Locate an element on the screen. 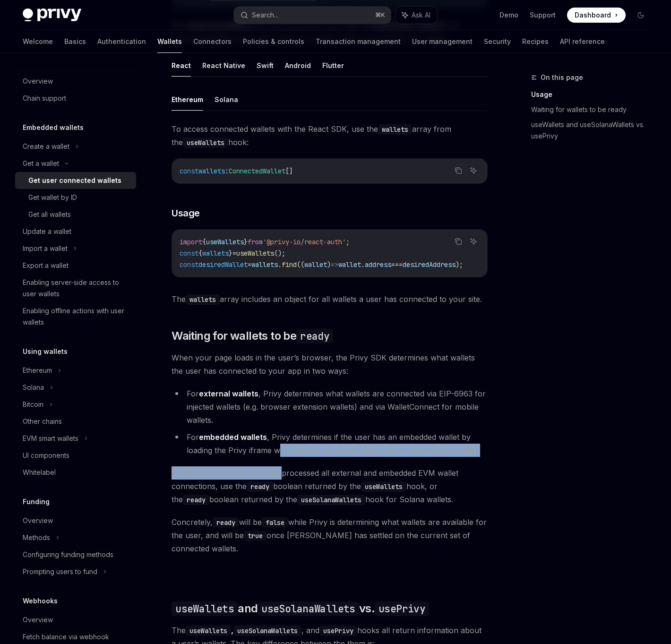 The image size is (671, 644). li: For , Privy determines what wallets are connected via EIP-6963 for injected wallets (e.g. browser... is located at coordinates (330, 408).